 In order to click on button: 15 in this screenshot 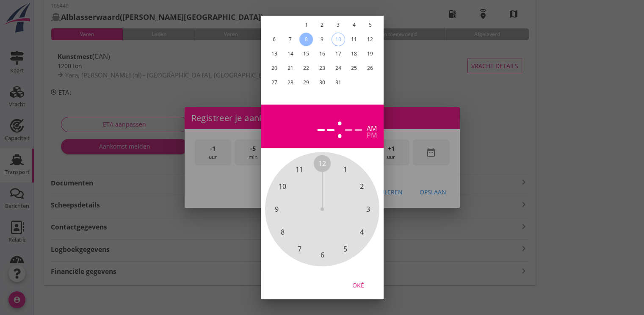, I will do `click(306, 54)`.